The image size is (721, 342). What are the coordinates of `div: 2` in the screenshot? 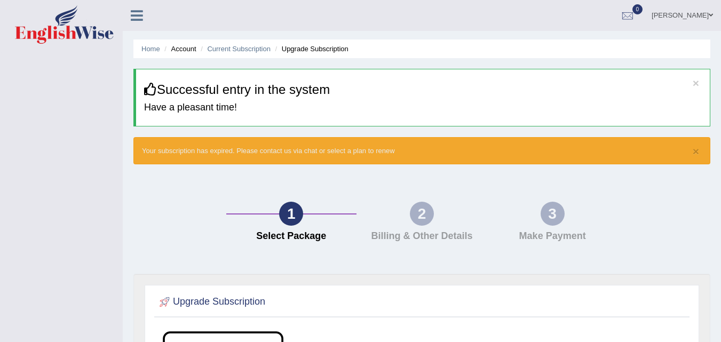 It's located at (422, 214).